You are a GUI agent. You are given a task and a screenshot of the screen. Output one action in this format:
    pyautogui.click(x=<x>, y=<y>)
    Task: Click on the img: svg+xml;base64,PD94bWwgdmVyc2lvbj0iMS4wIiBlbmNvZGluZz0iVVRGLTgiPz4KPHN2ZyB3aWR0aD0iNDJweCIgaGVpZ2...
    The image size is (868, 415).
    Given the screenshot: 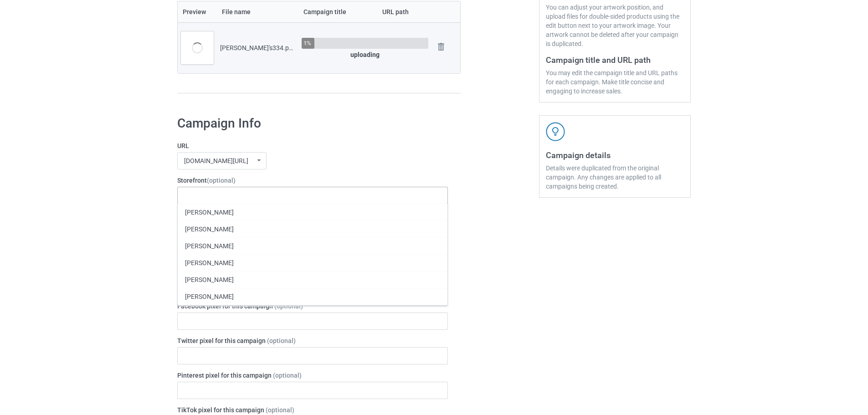 What is the action you would take?
    pyautogui.click(x=555, y=132)
    